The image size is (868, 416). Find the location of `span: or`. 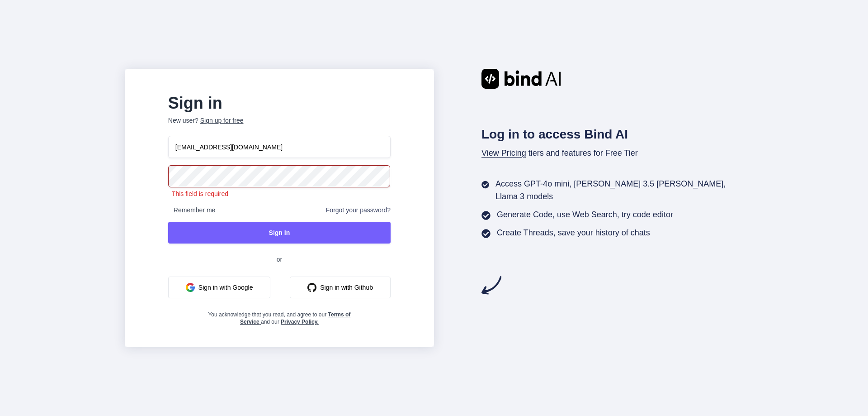

span: or is located at coordinates (280, 259).